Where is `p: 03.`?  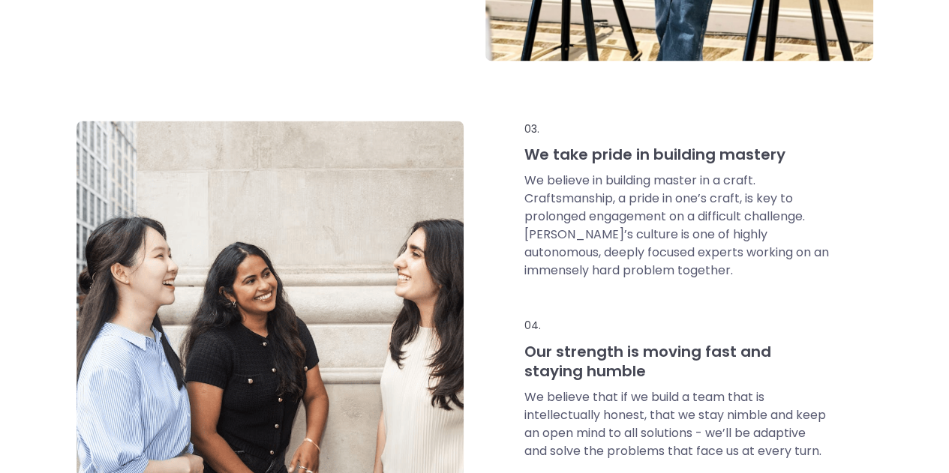 p: 03. is located at coordinates (676, 129).